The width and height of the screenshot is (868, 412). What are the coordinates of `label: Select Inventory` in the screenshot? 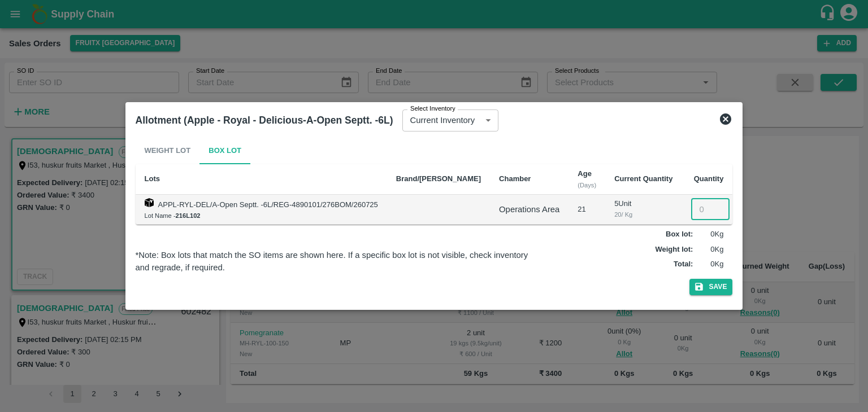 It's located at (433, 109).